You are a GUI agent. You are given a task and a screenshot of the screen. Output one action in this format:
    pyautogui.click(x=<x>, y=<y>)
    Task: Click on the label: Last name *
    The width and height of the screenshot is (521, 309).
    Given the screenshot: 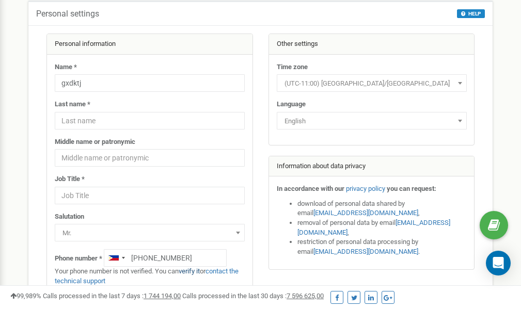 What is the action you would take?
    pyautogui.click(x=72, y=104)
    